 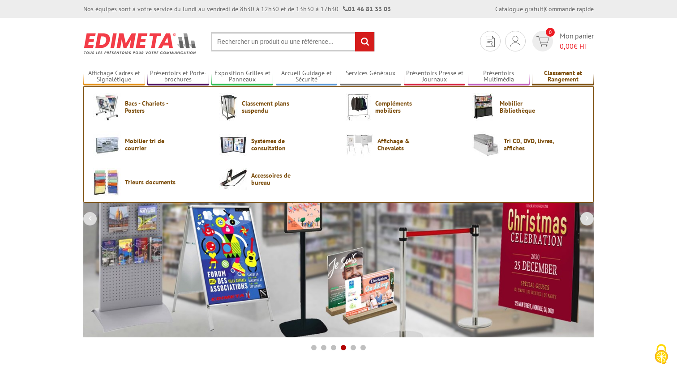 I want to click on a: Exposition Grilles et Panneaux, so click(x=242, y=77).